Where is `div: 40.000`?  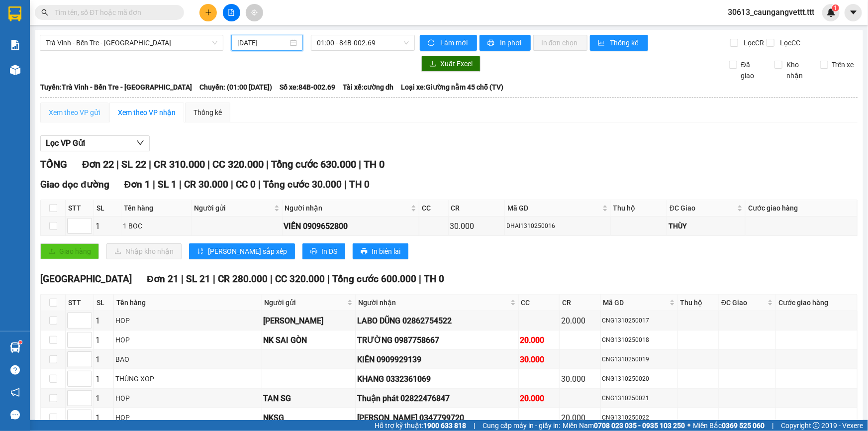 div: 40.000 is located at coordinates (33, 69).